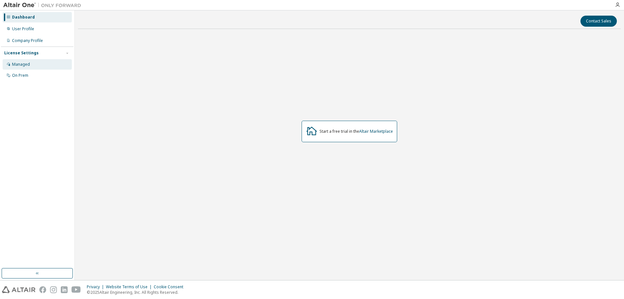  What do you see at coordinates (96, 287) in the screenshot?
I see `div: Privacy` at bounding box center [96, 287].